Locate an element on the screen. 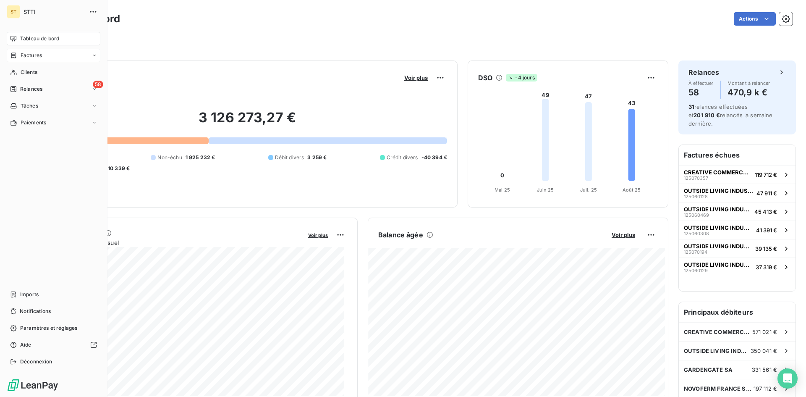  span: 125070357 is located at coordinates (696, 178).